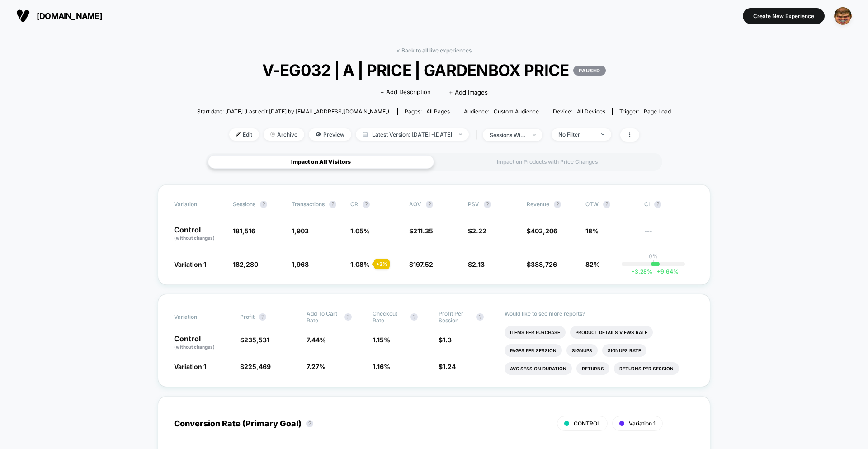 This screenshot has width=868, height=449. Describe the element at coordinates (244, 204) in the screenshot. I see `span: Sessions` at that location.